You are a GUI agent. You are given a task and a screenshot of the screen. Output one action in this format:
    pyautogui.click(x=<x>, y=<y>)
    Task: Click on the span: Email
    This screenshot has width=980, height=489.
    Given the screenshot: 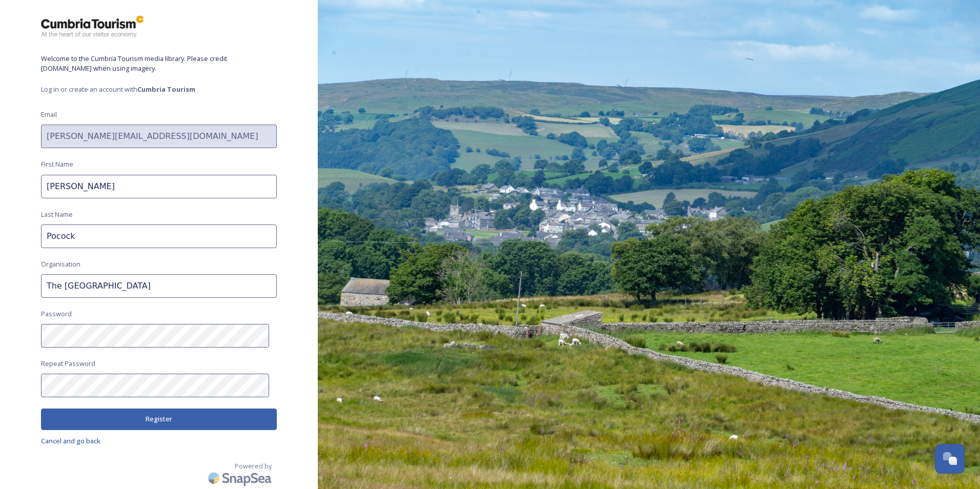 What is the action you would take?
    pyautogui.click(x=49, y=114)
    